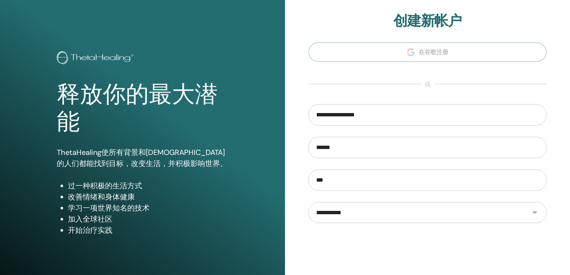 The width and height of the screenshot is (570, 275). I want to click on li: 学习一项世界知名的技术, so click(148, 208).